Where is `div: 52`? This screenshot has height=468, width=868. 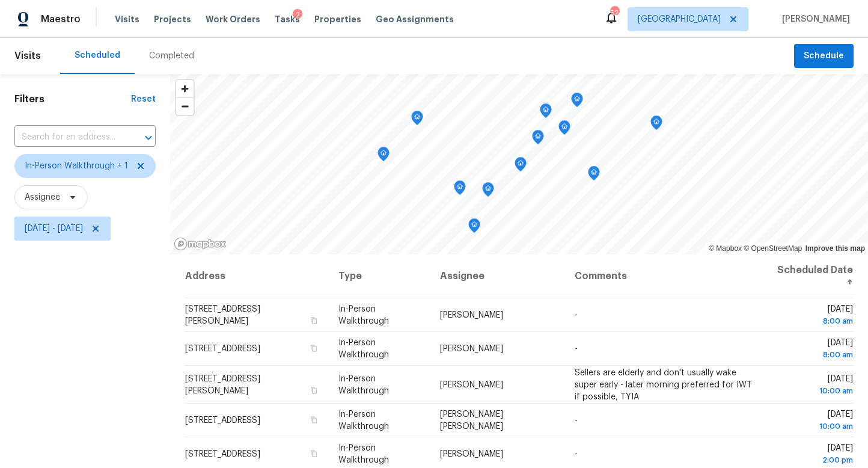
div: 52 is located at coordinates (615, 13).